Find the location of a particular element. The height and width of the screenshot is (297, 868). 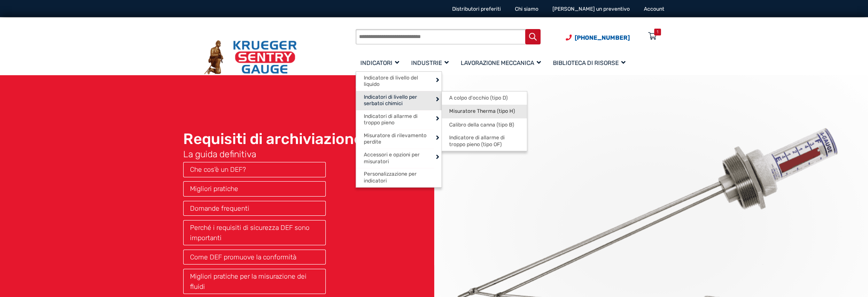

font: Accessori e opzioni per misuratori is located at coordinates (392, 158).